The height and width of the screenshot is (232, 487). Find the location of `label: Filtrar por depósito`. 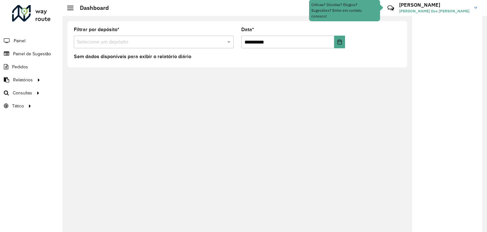

label: Filtrar por depósito is located at coordinates (96, 30).